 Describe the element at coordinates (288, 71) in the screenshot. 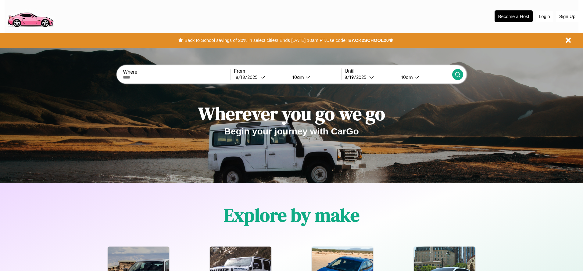

I see `label: From` at that location.